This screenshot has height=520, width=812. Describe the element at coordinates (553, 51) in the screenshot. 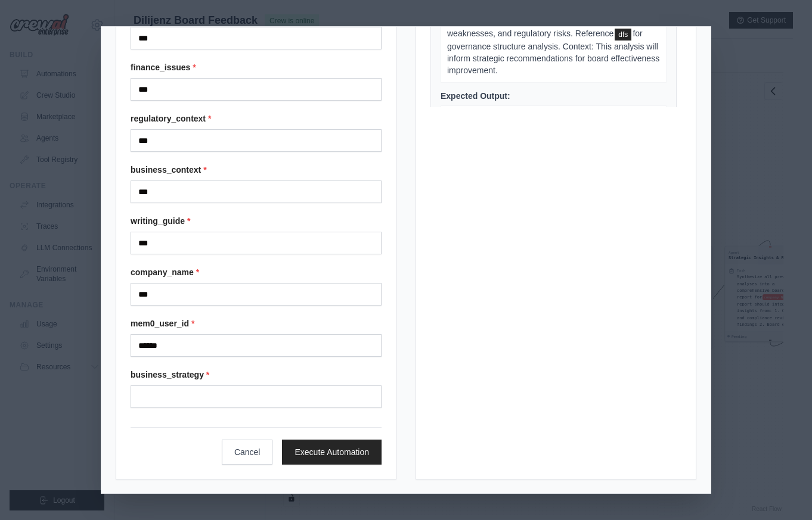

I see `span: for governance structure analysis. Context: This analysis will inform strategic recommendations f...` at that location.